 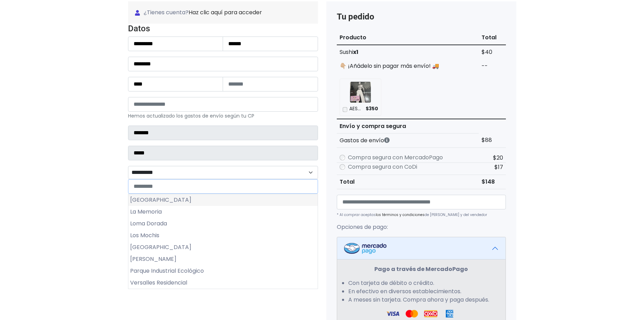 What do you see at coordinates (408, 38) in the screenshot?
I see `th: Producto` at bounding box center [408, 38].